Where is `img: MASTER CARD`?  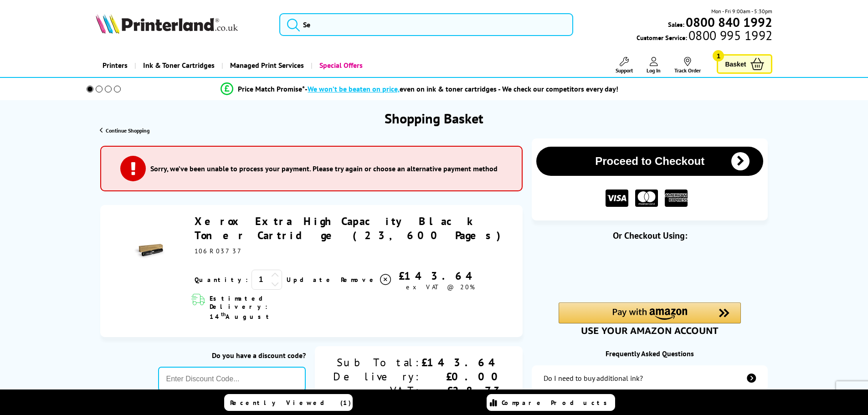 img: MASTER CARD is located at coordinates (647, 198).